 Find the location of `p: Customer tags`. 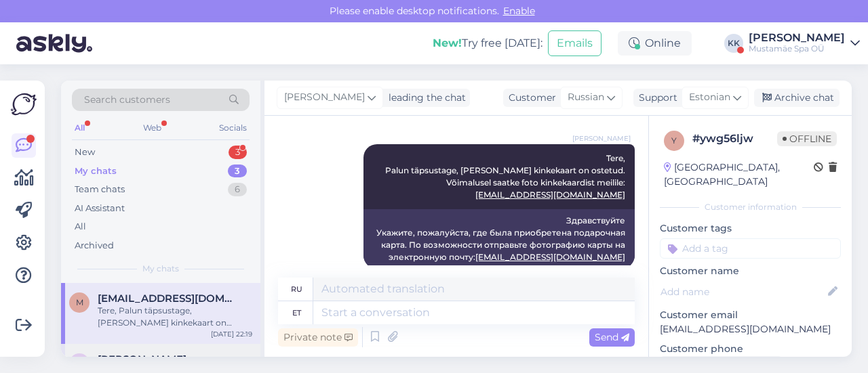

p: Customer tags is located at coordinates (750, 228).